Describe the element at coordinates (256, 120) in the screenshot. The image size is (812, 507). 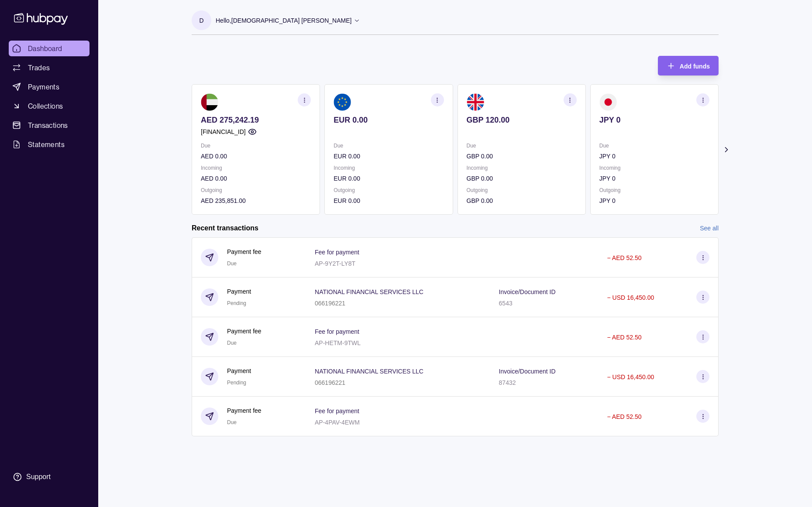
I see `p: AED 275,242.19` at that location.